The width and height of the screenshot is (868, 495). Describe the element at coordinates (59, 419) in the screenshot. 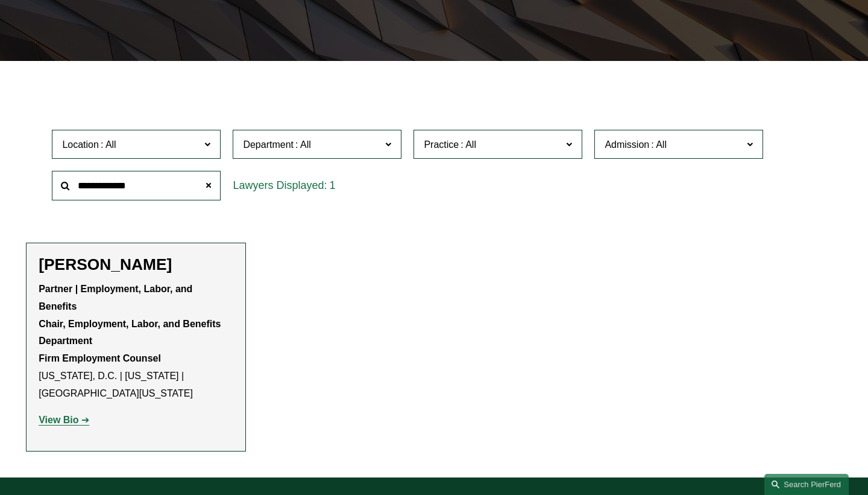

I see `strong: View Bio` at that location.